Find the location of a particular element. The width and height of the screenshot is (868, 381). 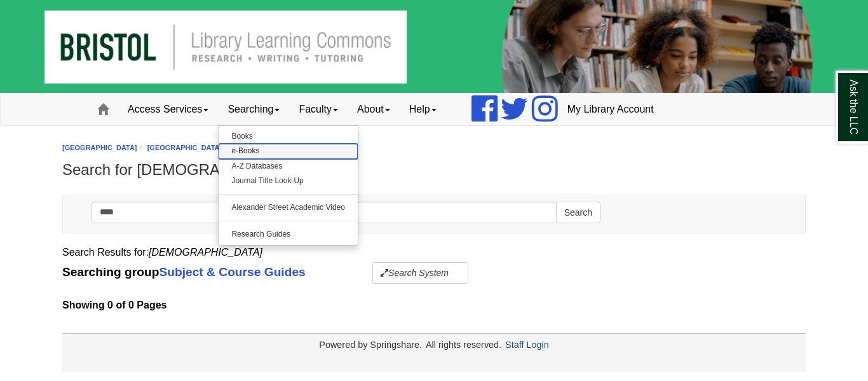

a: About is located at coordinates (373, 109).